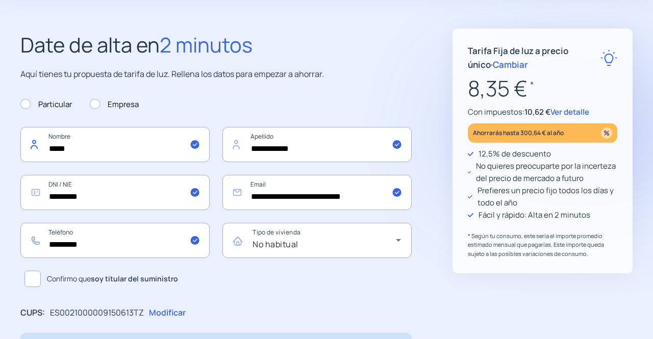 The image size is (653, 339). Describe the element at coordinates (276, 244) in the screenshot. I see `span: No habitual` at that location.